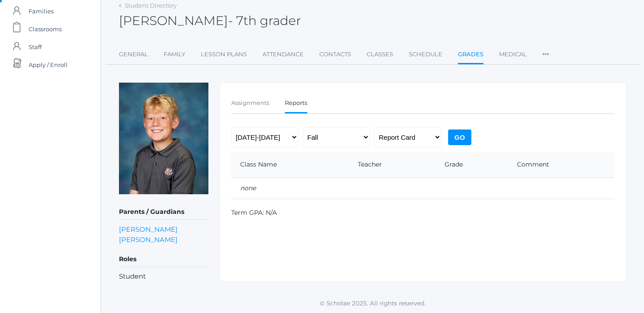  I want to click on a: Contacts, so click(335, 55).